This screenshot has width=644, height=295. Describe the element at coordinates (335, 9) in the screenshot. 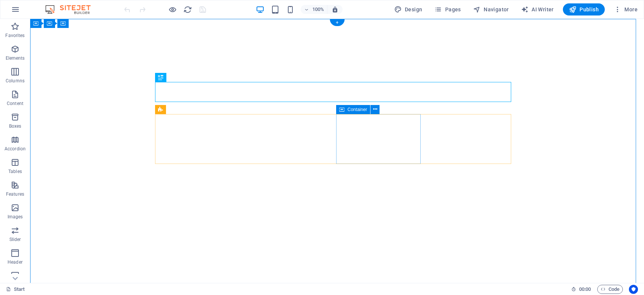

I see `i: On resize automatically adjust zoom level to fit chosen device.` at that location.